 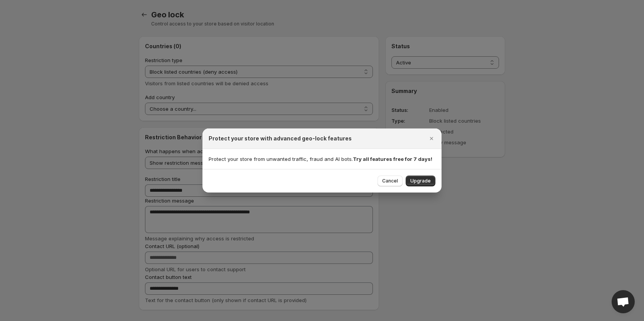 What do you see at coordinates (421, 181) in the screenshot?
I see `button: Upgrade` at bounding box center [421, 181].